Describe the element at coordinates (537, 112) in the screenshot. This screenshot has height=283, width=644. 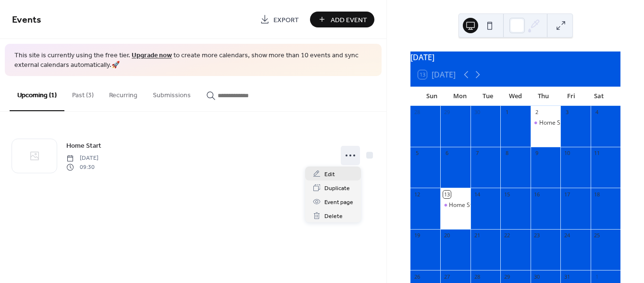
I see `div: 2` at that location.